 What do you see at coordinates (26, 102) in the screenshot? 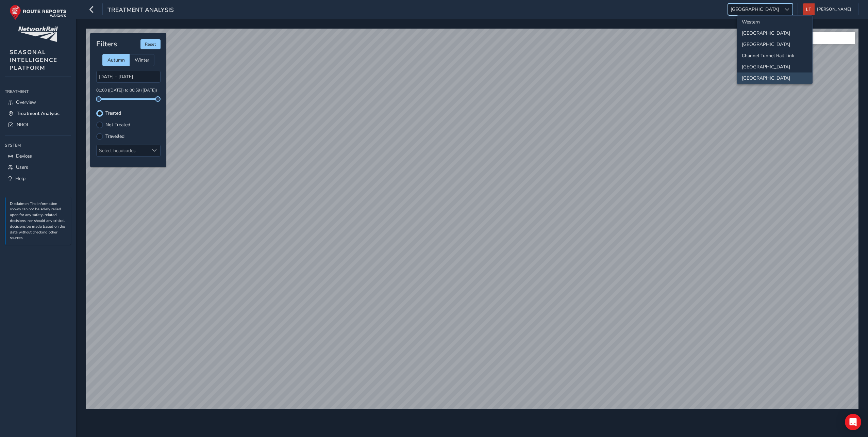
I see `span: Overview` at bounding box center [26, 102].